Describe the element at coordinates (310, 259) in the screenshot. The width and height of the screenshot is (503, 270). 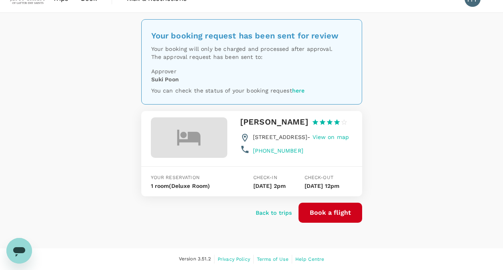
I see `a: Help Centre` at that location.